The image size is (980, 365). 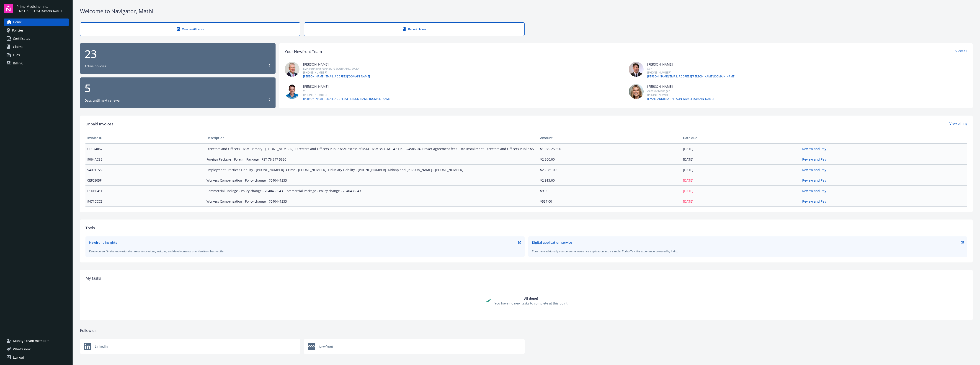 What do you see at coordinates (691, 68) in the screenshot?
I see `div: SVP` at bounding box center [691, 68].